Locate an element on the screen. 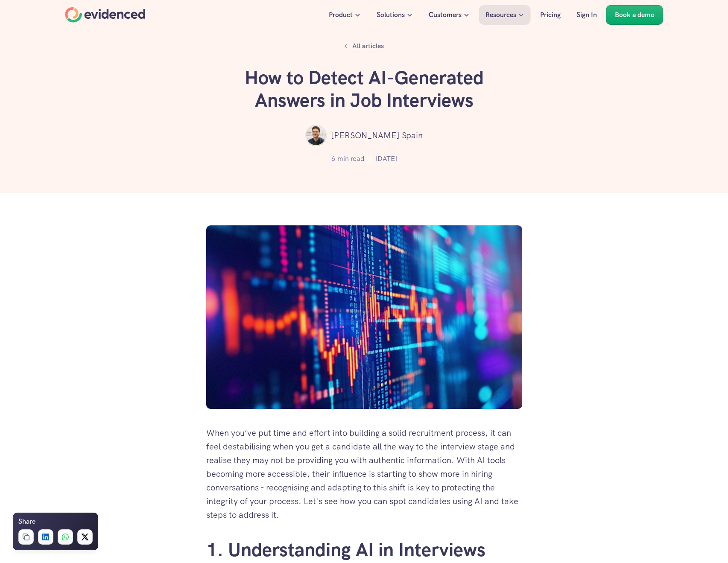  p: Solutions is located at coordinates (391, 15).